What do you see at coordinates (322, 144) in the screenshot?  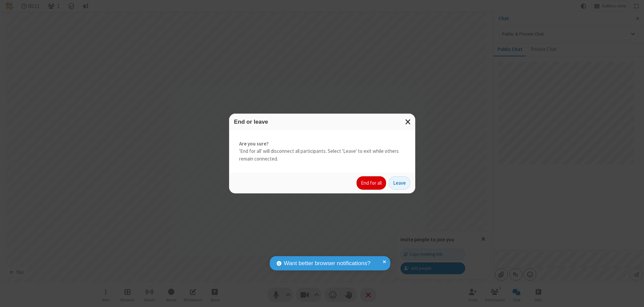 I see `strong: Are you sure?` at bounding box center [322, 144].